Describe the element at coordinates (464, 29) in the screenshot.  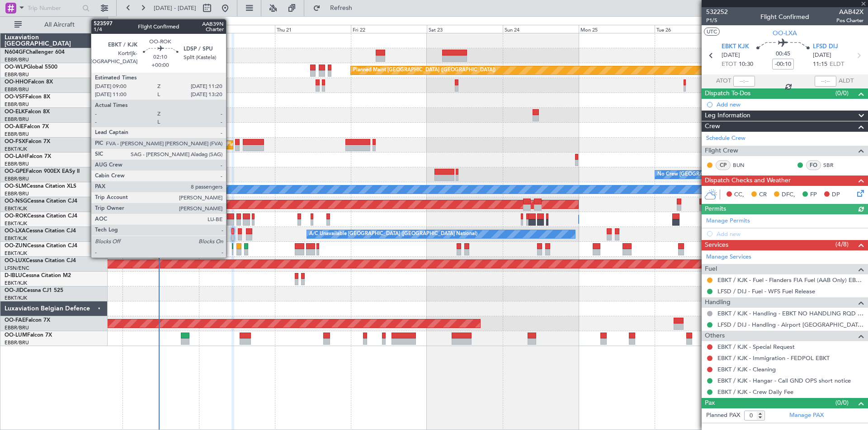
I see `div: Sat 23` at that location.